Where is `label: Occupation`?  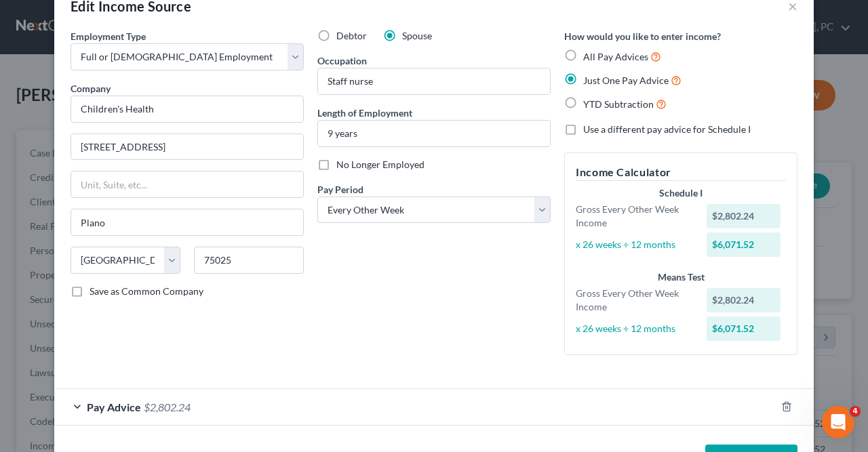
label: Occupation is located at coordinates (342, 61).